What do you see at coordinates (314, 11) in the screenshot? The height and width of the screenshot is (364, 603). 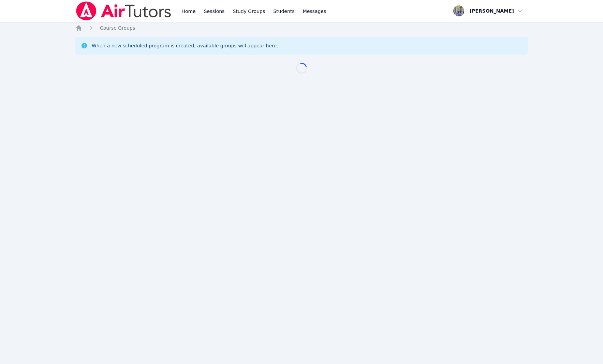 I see `span: Messages` at bounding box center [314, 11].